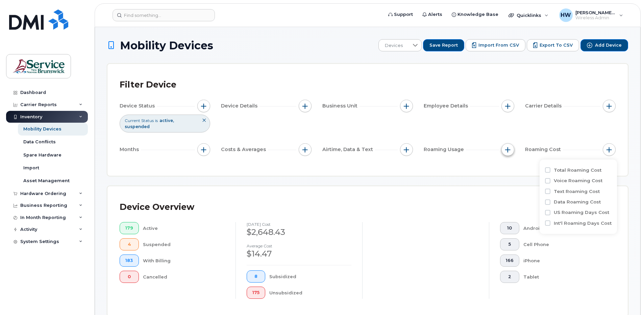 The height and width of the screenshot is (315, 644). What do you see at coordinates (129, 244) in the screenshot?
I see `button: 4` at bounding box center [129, 244].